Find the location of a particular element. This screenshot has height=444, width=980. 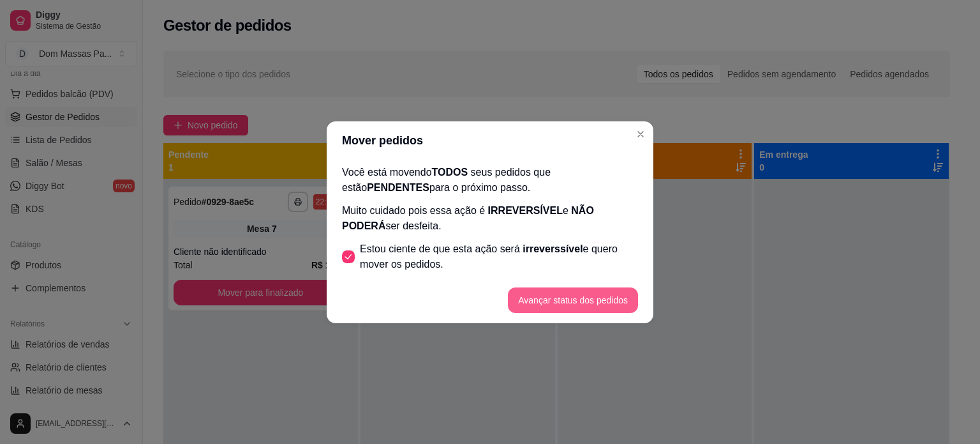

span: irreverssível is located at coordinates (553, 248).